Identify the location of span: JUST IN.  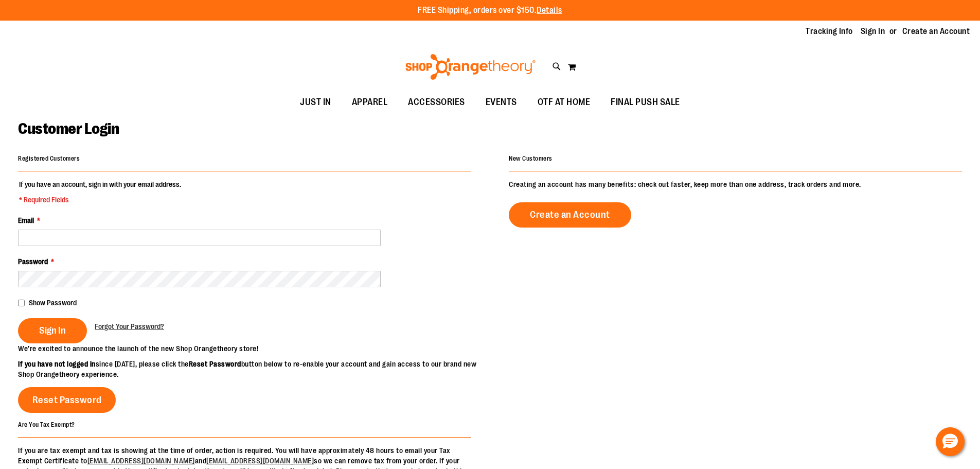
(315, 102).